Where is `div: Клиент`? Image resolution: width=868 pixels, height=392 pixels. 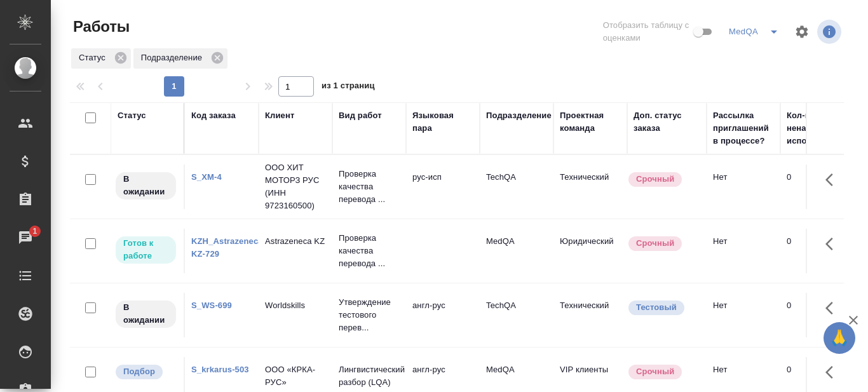 div: Клиент is located at coordinates (280, 115).